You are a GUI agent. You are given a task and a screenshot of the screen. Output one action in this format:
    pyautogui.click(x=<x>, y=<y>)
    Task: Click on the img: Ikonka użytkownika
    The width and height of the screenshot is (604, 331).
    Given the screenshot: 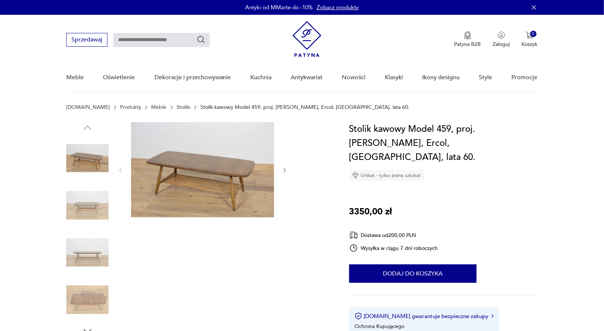 What is the action you would take?
    pyautogui.click(x=501, y=35)
    